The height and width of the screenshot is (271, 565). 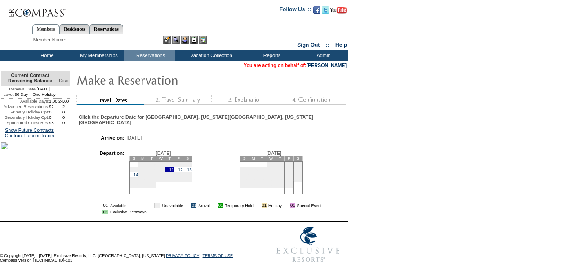 I want to click on a: Show Future Contracts, so click(x=29, y=130).